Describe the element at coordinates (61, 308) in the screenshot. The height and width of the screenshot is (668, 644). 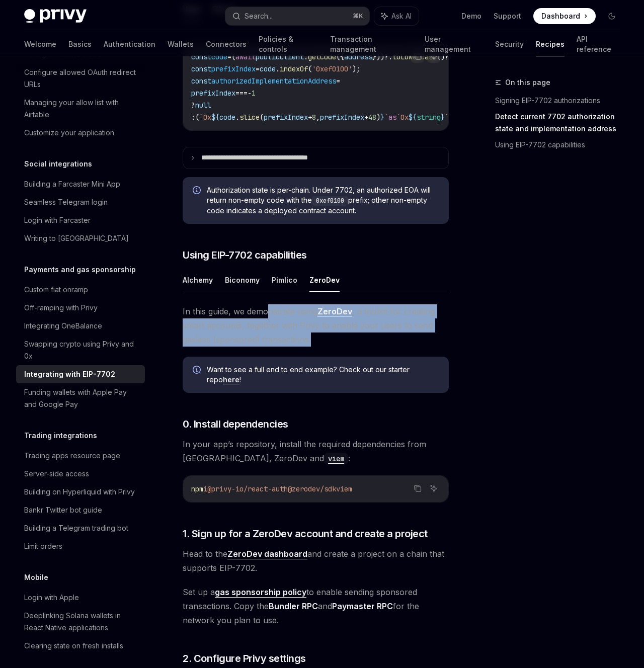
I see `div: Off-ramping with Privy` at that location.